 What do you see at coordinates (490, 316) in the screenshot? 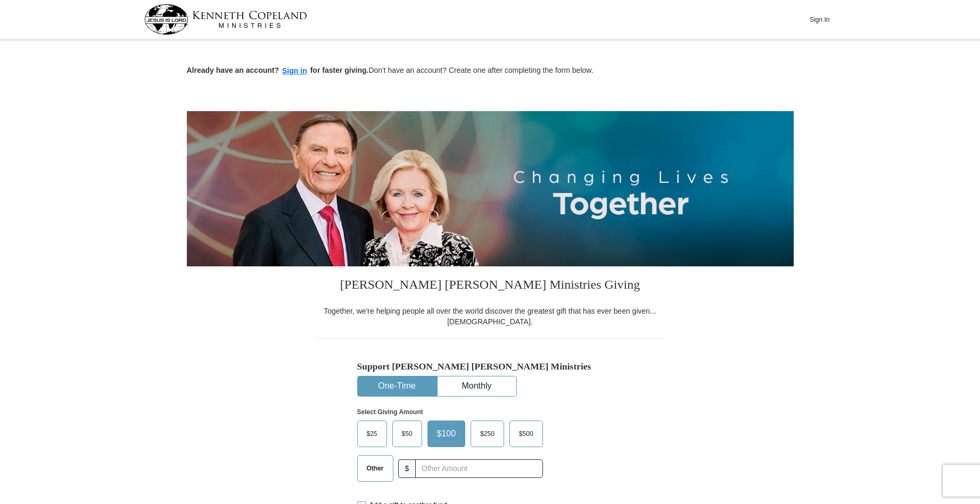
I see `div: Together, we're helping people all over the world discover the greatest gift that has ever been g...` at bounding box center [490, 316].